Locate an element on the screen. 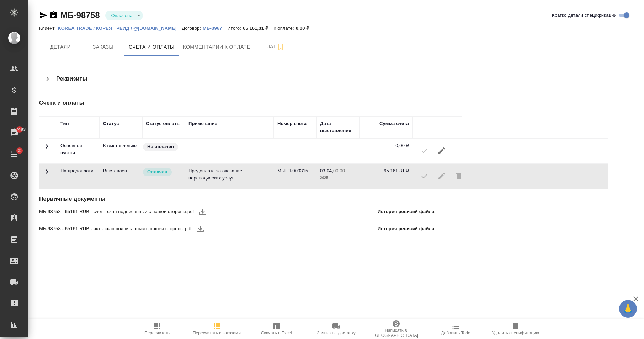 This screenshot has height=339, width=644. span: Комментарии к оплате is located at coordinates (217, 47).